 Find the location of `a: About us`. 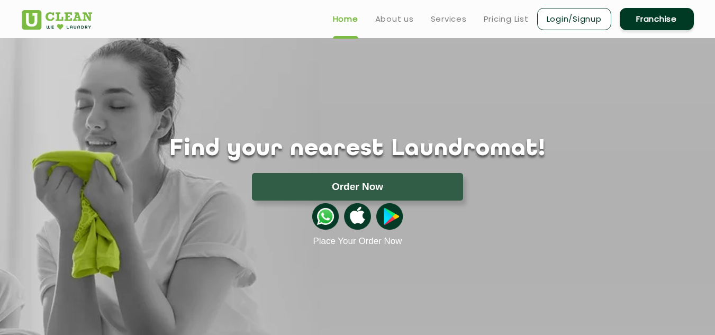

a: About us is located at coordinates (394, 19).